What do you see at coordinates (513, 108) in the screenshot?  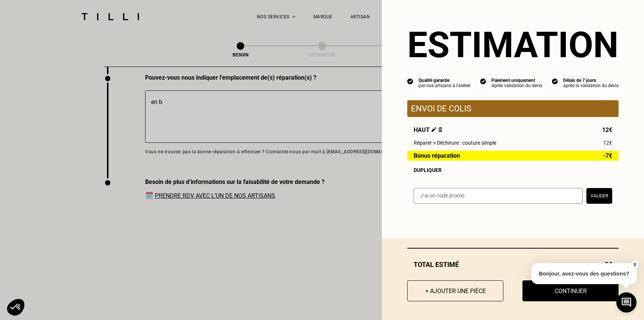 I see `p: Envoi de colis` at bounding box center [513, 108].